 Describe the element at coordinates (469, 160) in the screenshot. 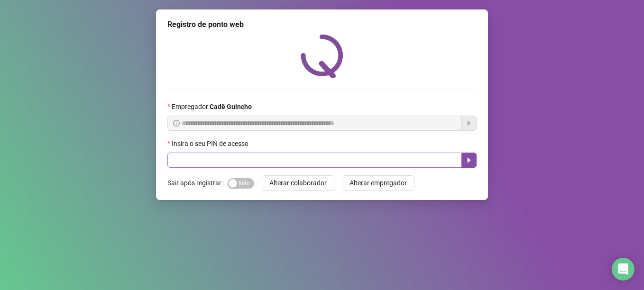

I see `span: caret-right` at that location.